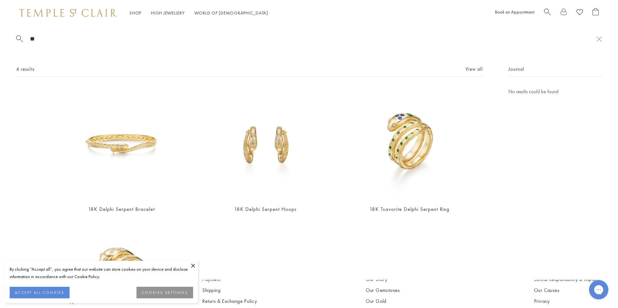 Image resolution: width=618 pixels, height=308 pixels. What do you see at coordinates (547, 13) in the screenshot?
I see `a: Search` at bounding box center [547, 13].